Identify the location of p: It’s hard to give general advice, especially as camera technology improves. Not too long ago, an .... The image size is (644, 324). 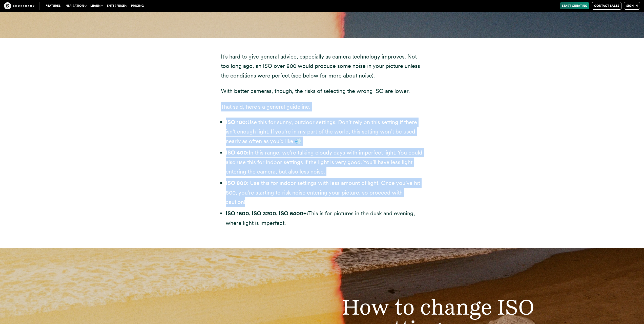
(322, 66).